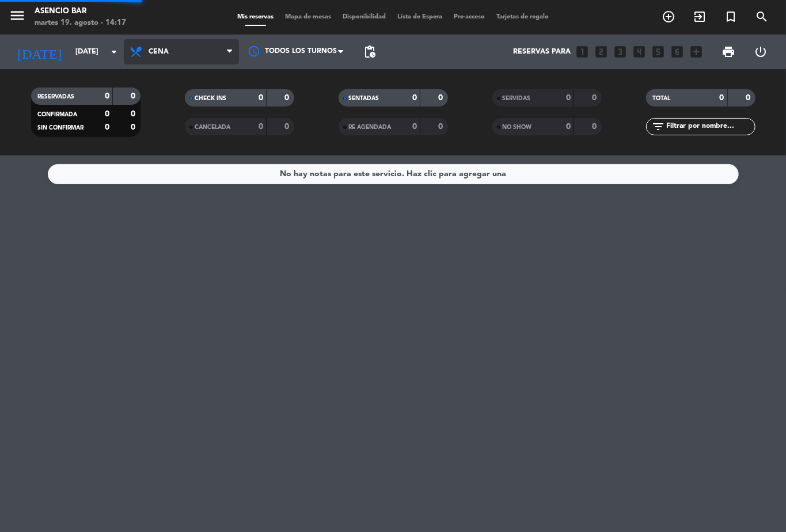 The height and width of the screenshot is (532, 786). Describe the element at coordinates (370, 127) in the screenshot. I see `span: RE AGENDADA` at that location.